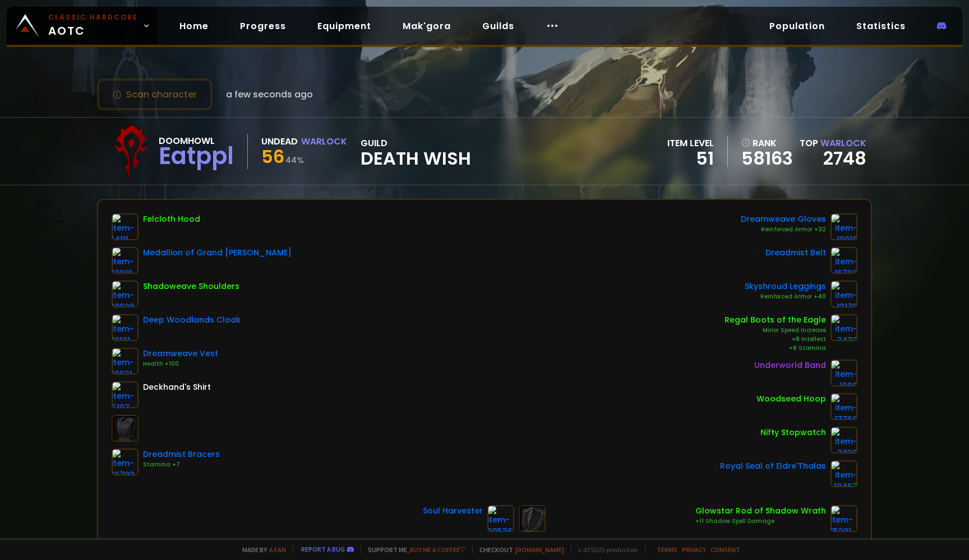 The image size is (969, 560). I want to click on div: Soul Harvester, so click(452, 511).